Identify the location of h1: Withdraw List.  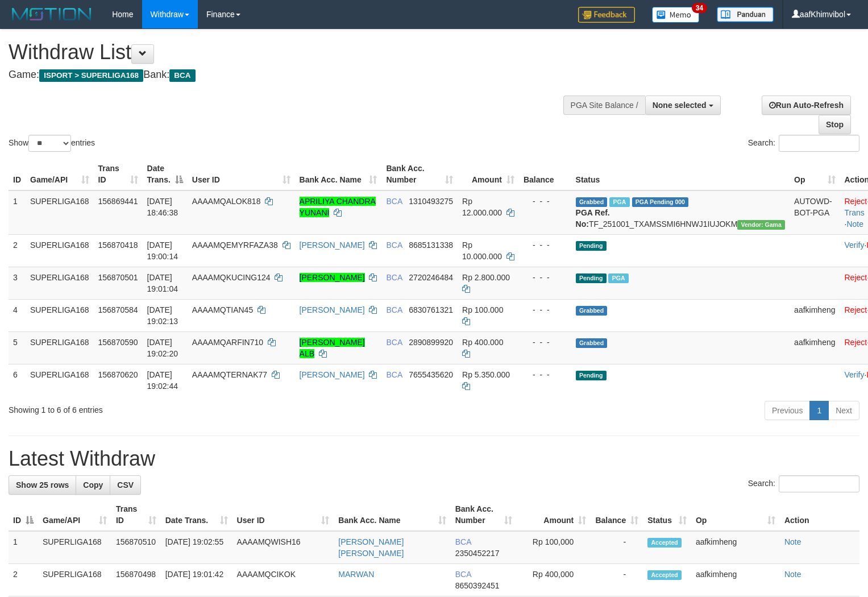
(288, 52).